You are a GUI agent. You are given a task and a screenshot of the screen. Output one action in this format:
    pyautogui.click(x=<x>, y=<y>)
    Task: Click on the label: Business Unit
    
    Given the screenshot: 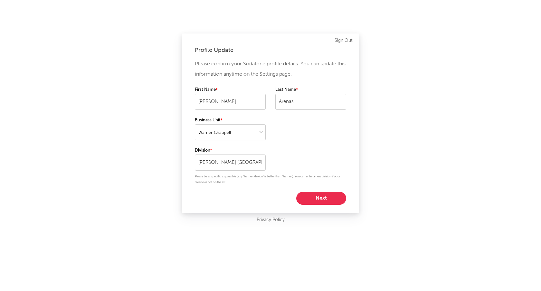 What is the action you would take?
    pyautogui.click(x=230, y=120)
    